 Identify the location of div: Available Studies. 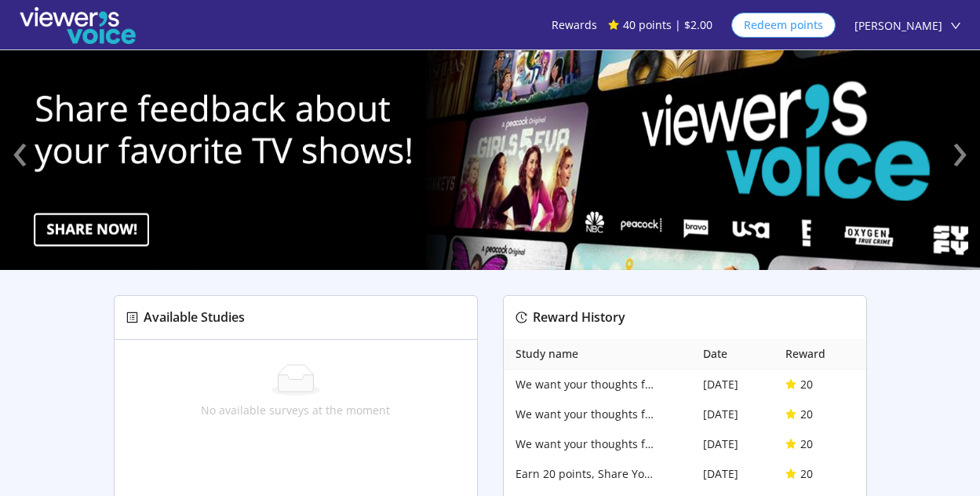
(191, 317).